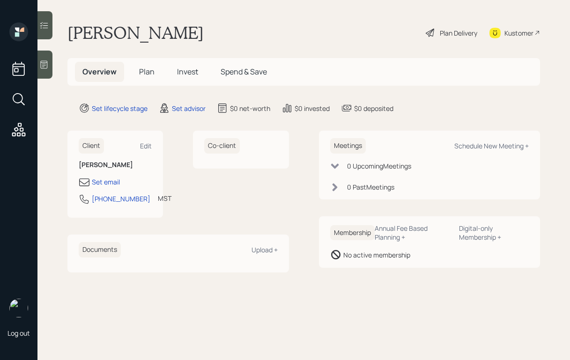  Describe the element at coordinates (222, 146) in the screenshot. I see `h6: Co-client` at that location.